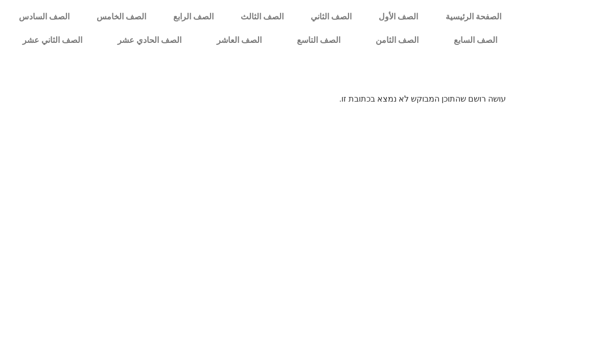 This screenshot has width=603, height=364. I want to click on a: الصف السابع, so click(475, 40).